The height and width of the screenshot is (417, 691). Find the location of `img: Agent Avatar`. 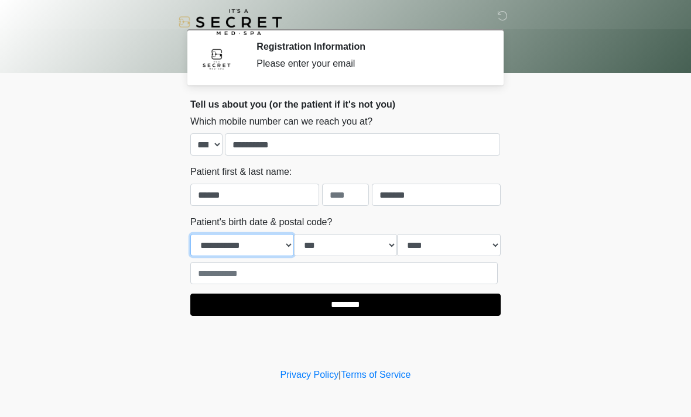

img: Agent Avatar is located at coordinates (217, 59).